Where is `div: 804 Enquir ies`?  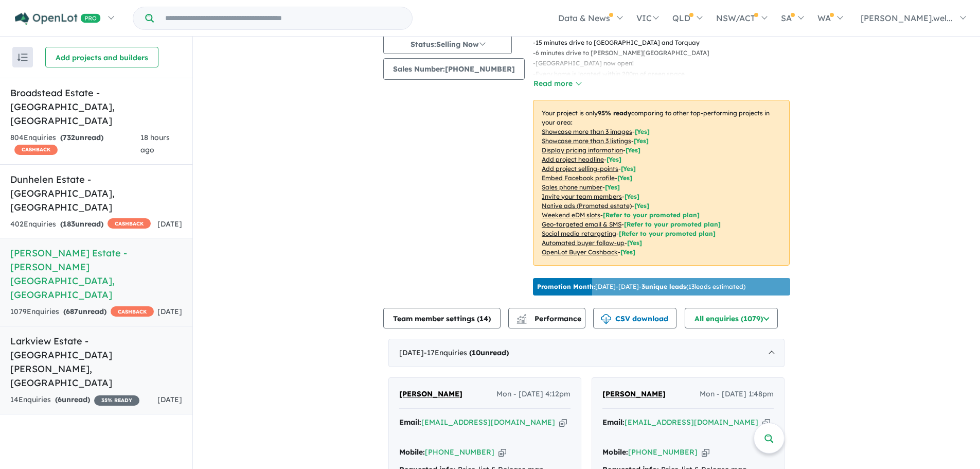 div: 804 Enquir ies is located at coordinates (75, 144).